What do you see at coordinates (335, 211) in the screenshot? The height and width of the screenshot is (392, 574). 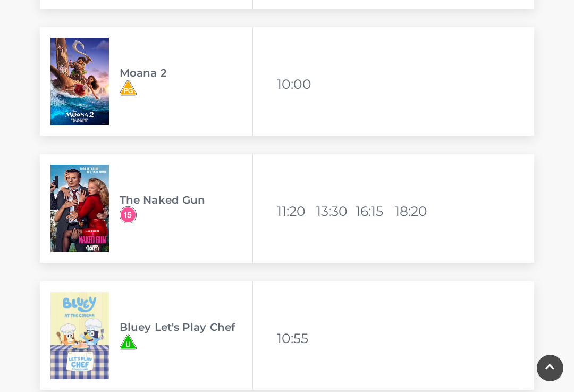 I see `li: 13:30` at bounding box center [335, 211].